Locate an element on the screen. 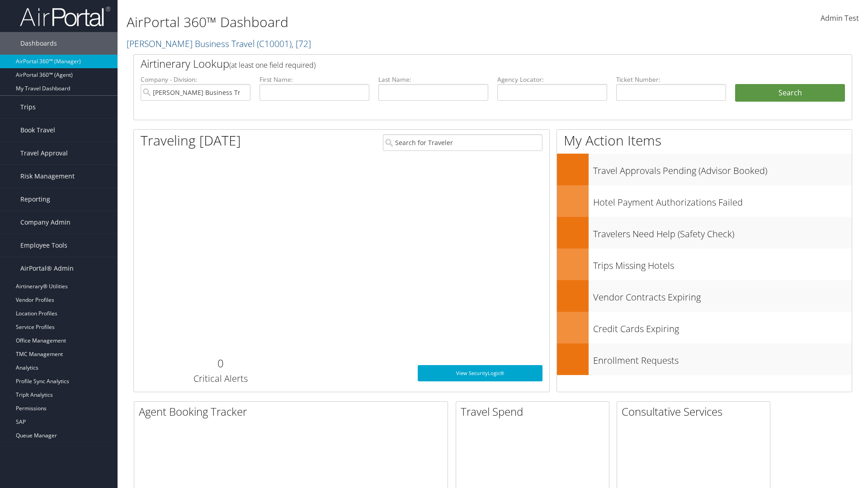 Image resolution: width=868 pixels, height=488 pixels. a: View SecurityLogic® is located at coordinates (480, 374).